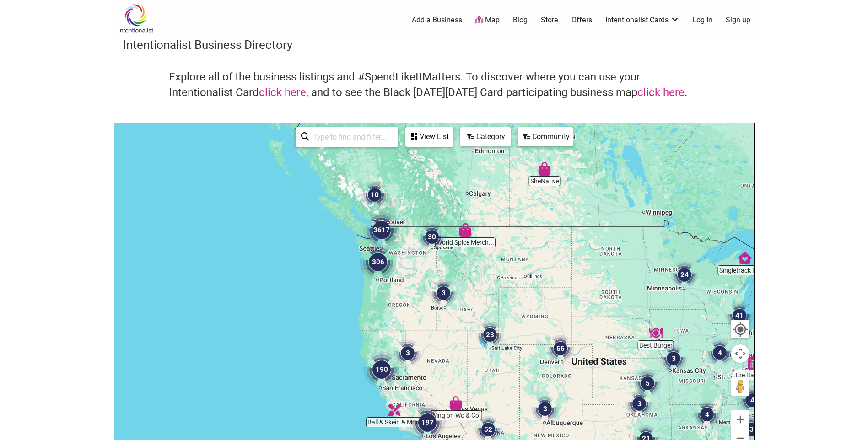  I want to click on div: SheNative, so click(544, 169).